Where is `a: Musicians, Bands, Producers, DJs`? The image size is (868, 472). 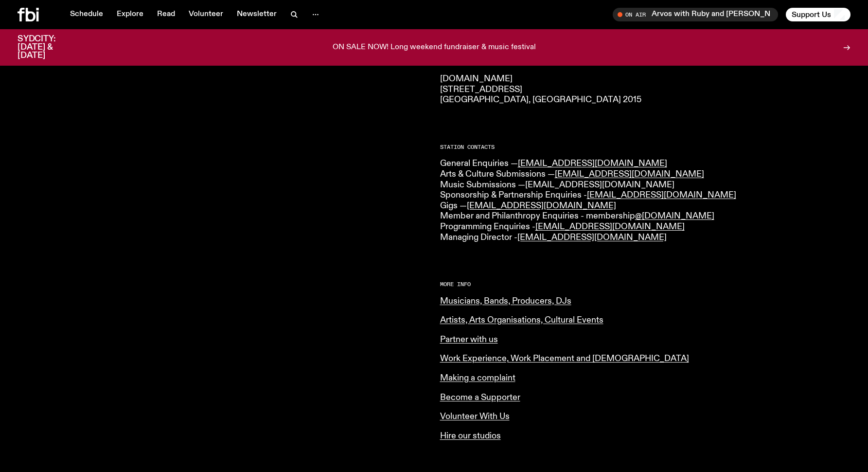 a: Musicians, Bands, Producers, DJs is located at coordinates (505, 301).